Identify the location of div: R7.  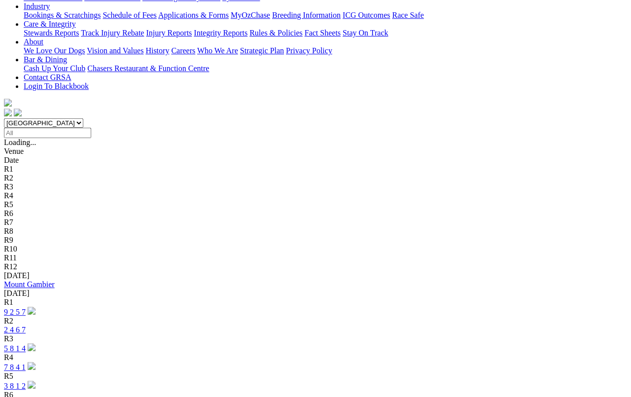
(315, 222).